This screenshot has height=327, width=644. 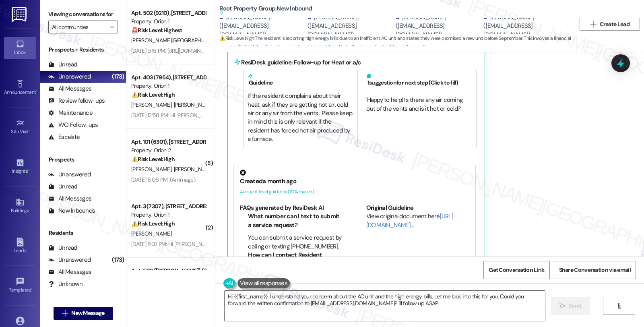 What do you see at coordinates (595, 270) in the screenshot?
I see `button: Share Conversation via email` at bounding box center [595, 270].